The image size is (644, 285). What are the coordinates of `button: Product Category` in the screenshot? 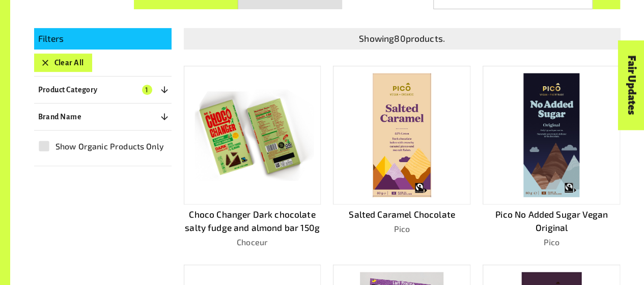 It's located at (103, 90).